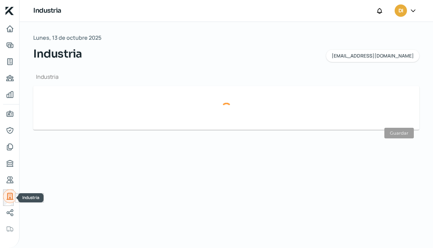 Image resolution: width=433 pixels, height=248 pixels. What do you see at coordinates (10, 147) in the screenshot?
I see `a: Documentos` at bounding box center [10, 147].